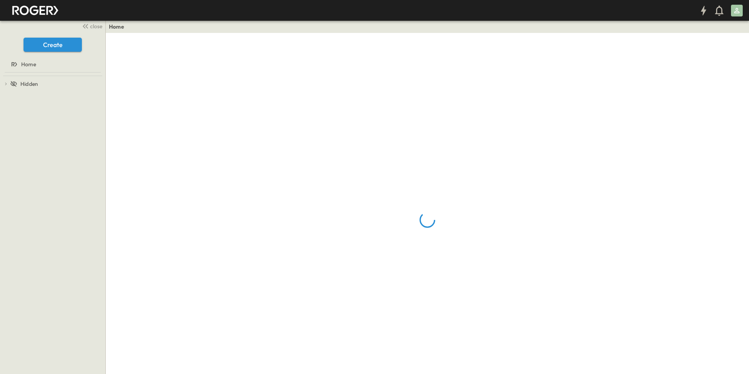  What do you see at coordinates (96, 26) in the screenshot?
I see `span: close` at bounding box center [96, 26].